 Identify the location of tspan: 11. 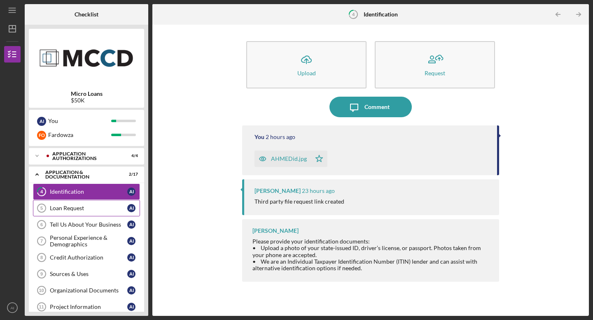
(41, 307).